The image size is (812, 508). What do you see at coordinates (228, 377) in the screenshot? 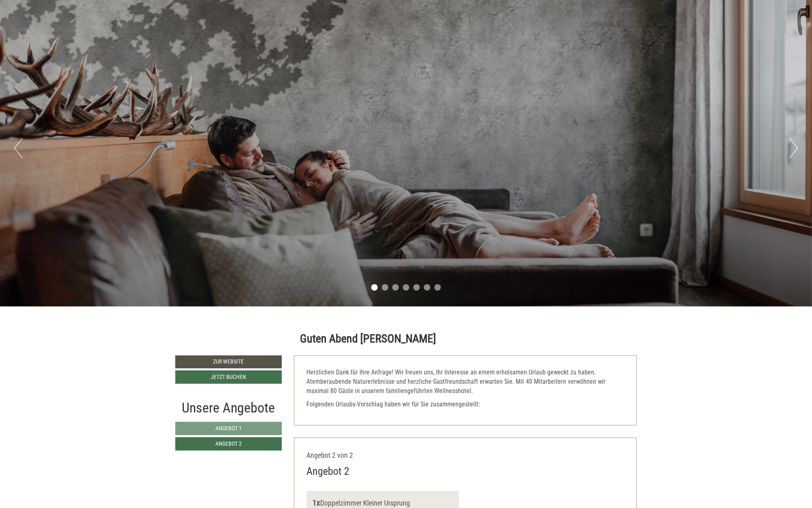
I see `a: Jetzt buchen` at bounding box center [228, 377].